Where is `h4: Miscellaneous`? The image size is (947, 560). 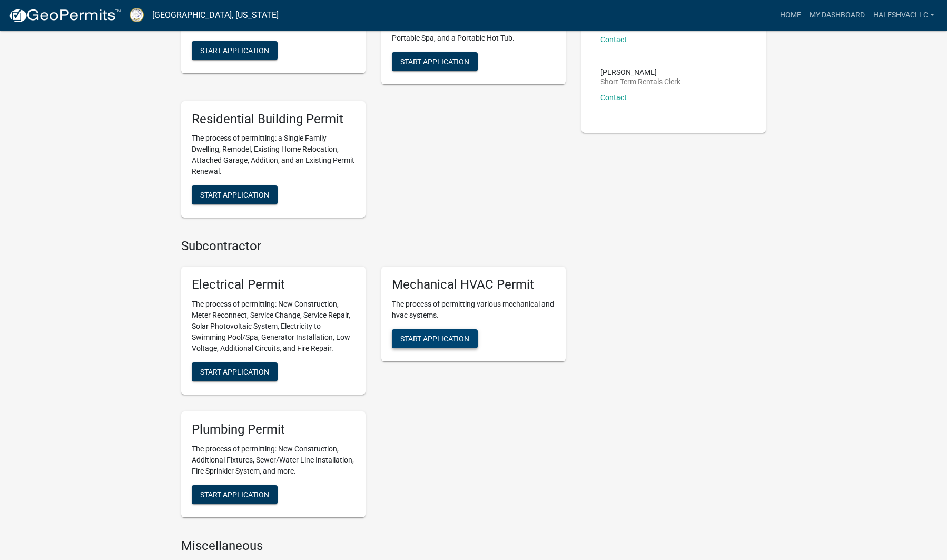
h4: Miscellaneous is located at coordinates (374, 546).